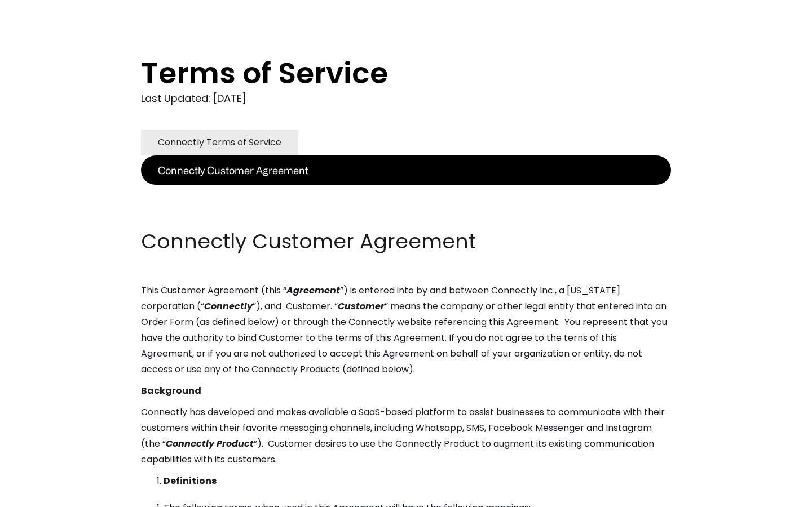 The height and width of the screenshot is (507, 812). Describe the element at coordinates (233, 170) in the screenshot. I see `div: Connectly Customer Agreement` at that location.